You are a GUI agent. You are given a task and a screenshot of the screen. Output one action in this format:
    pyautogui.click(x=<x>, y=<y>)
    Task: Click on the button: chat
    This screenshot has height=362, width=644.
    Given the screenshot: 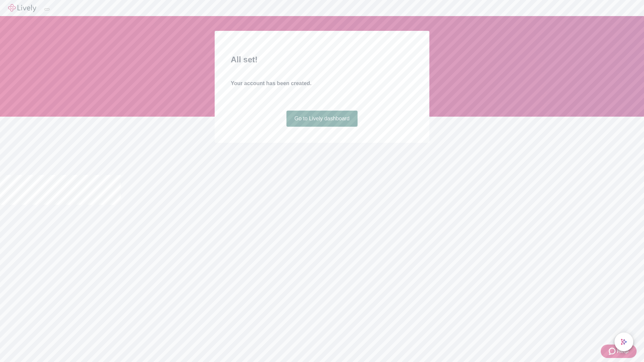 What is the action you would take?
    pyautogui.click(x=624, y=342)
    